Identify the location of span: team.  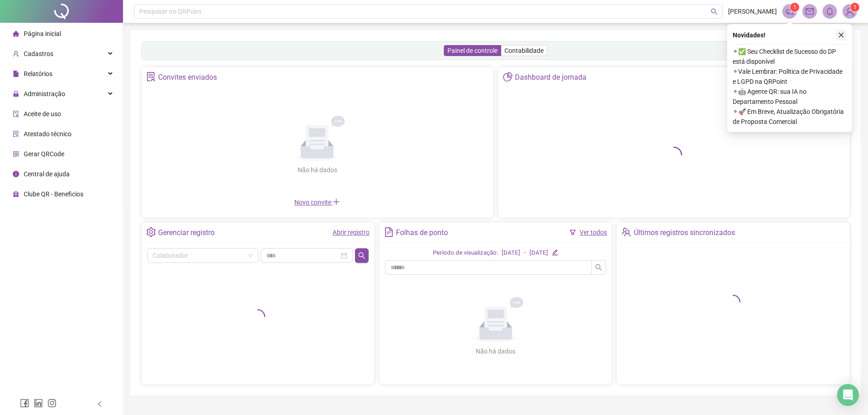
(626, 232).